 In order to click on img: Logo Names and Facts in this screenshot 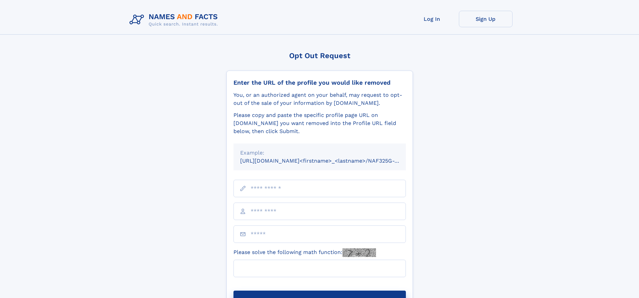, I will do `click(175, 20)`.